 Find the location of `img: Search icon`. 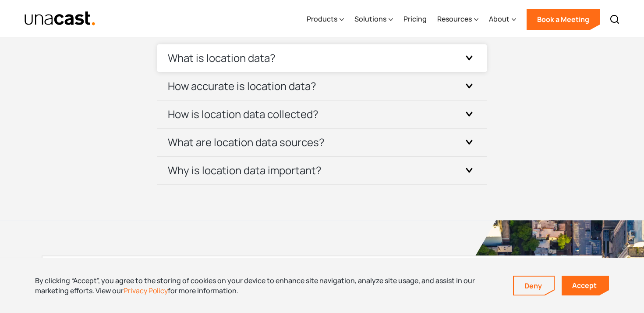

img: Search icon is located at coordinates (615, 19).